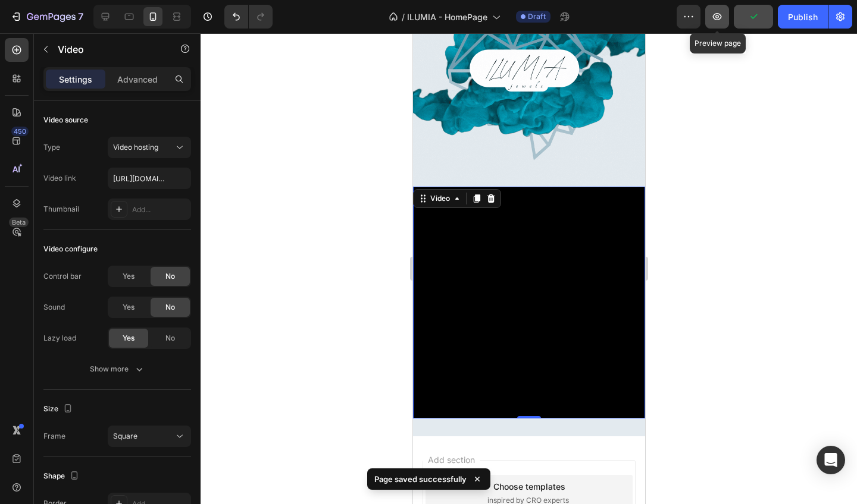 The height and width of the screenshot is (504, 857). Describe the element at coordinates (117, 369) in the screenshot. I see `button: Show more` at that location.